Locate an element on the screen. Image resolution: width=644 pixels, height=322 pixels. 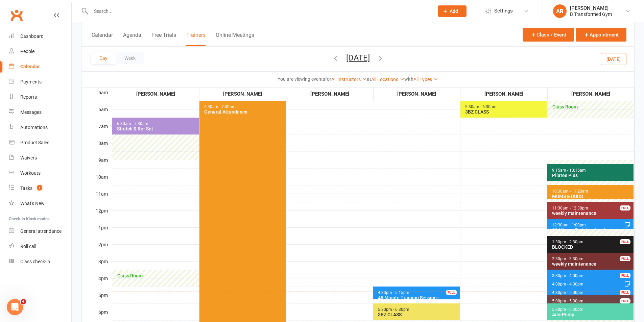
div: 5am is located at coordinates (97, 97).